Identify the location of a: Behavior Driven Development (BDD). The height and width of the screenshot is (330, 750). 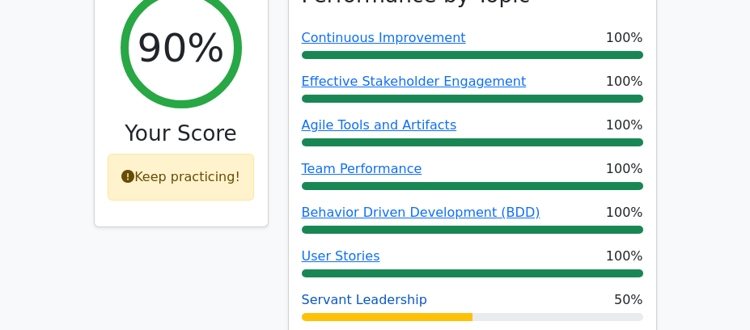
(421, 212).